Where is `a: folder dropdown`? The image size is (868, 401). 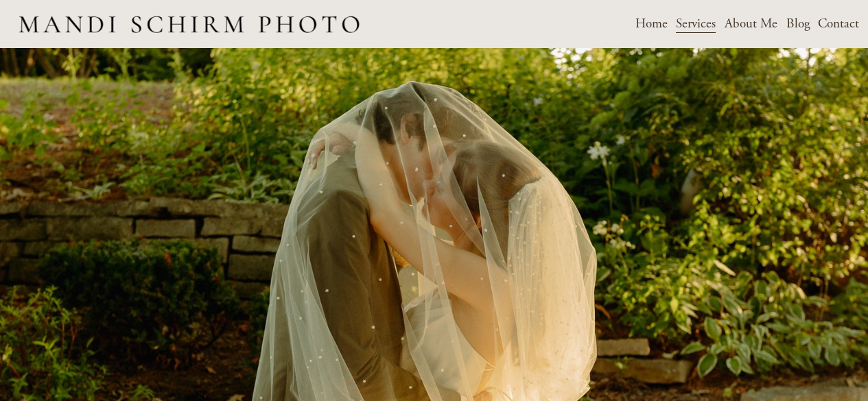
a: folder dropdown is located at coordinates (695, 24).